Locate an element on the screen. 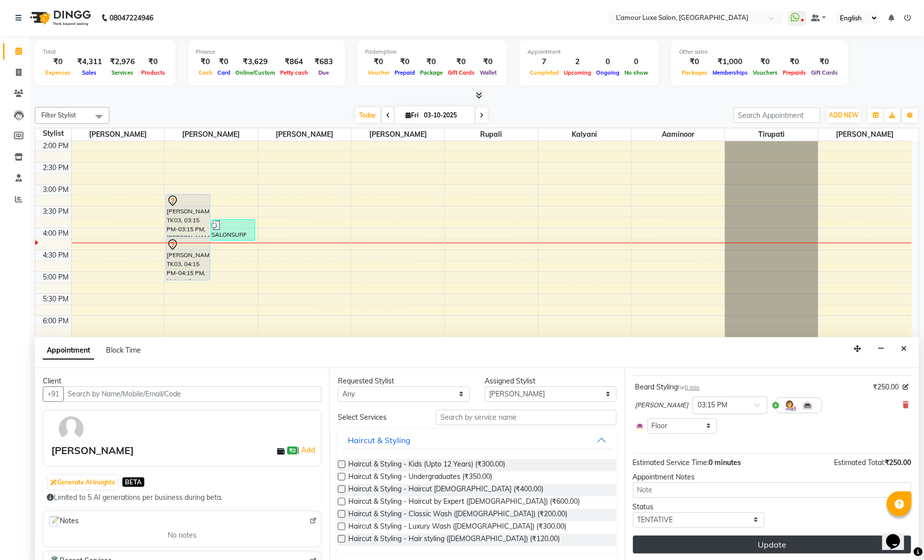 Image resolution: width=924 pixels, height=560 pixels. span: Expenses is located at coordinates (58, 72).